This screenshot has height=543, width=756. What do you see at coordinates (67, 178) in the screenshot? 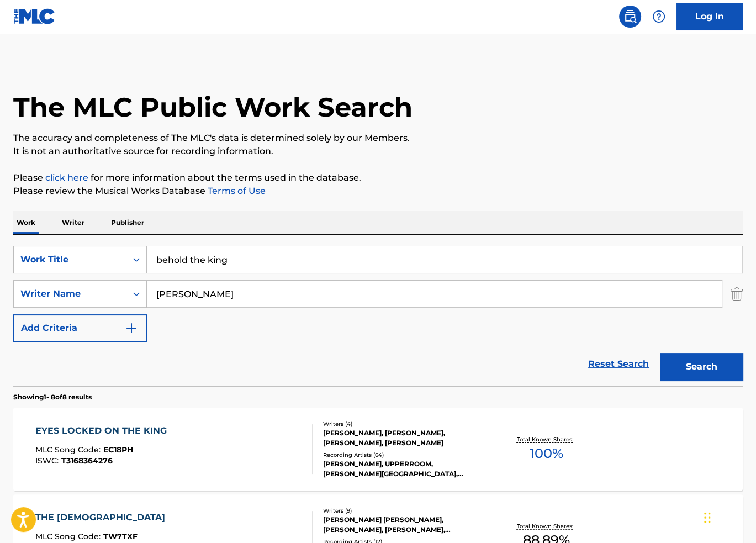
I see `a: click here` at bounding box center [67, 178].